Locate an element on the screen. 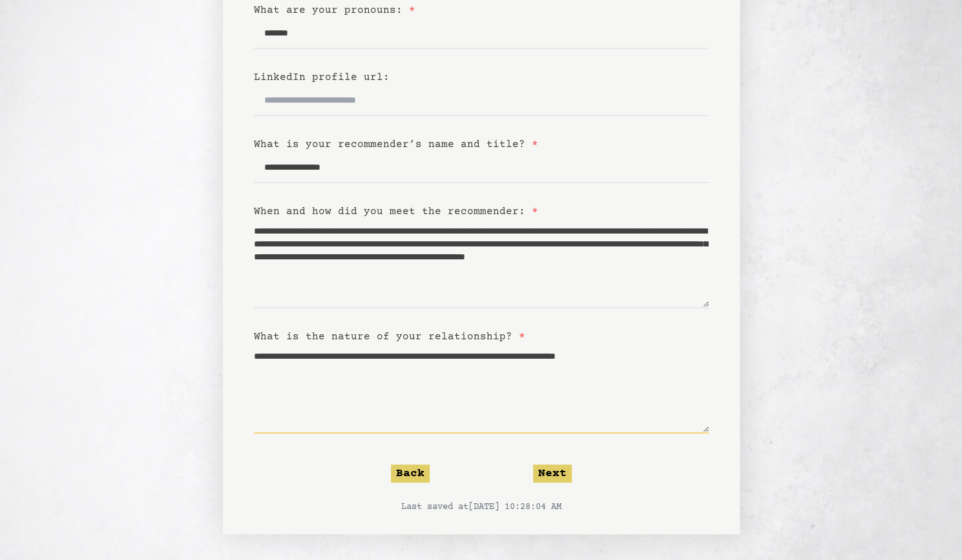 This screenshot has height=560, width=962. button: Back is located at coordinates (410, 474).